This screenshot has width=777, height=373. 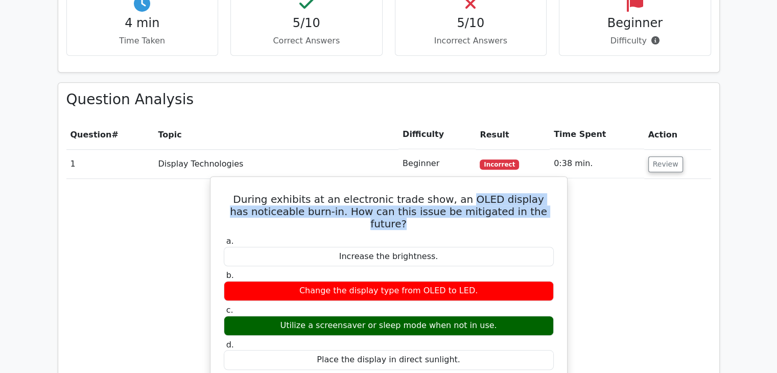 What do you see at coordinates (437, 134) in the screenshot?
I see `th: Difficulty` at bounding box center [437, 134].